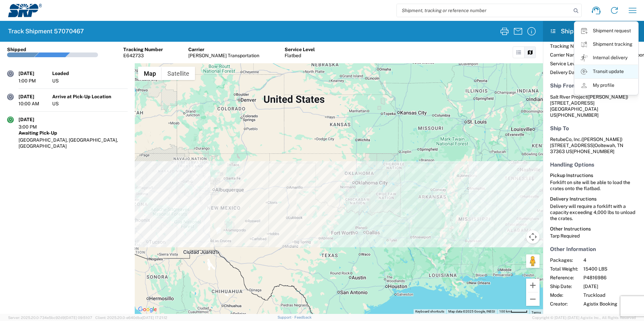 The height and width of the screenshot is (321, 644). I want to click on span: Client: 2025.20.0-e640dba, so click(131, 318).